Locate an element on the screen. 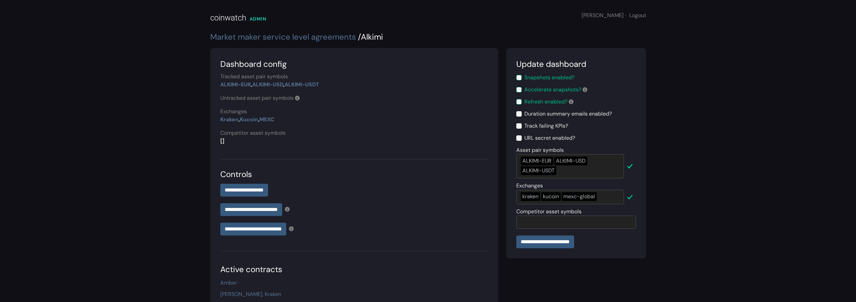  div: ALKIMI-USD is located at coordinates (571, 161).